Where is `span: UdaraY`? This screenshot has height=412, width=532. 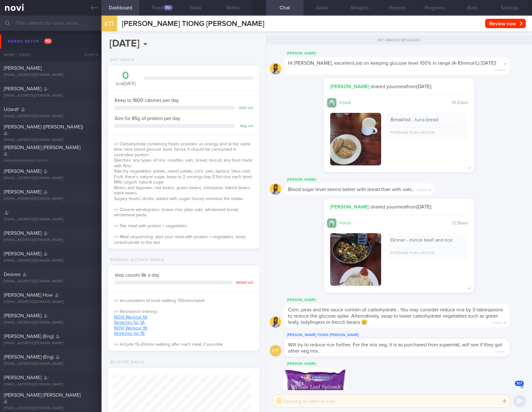
span: UdaraY is located at coordinates (11, 109).